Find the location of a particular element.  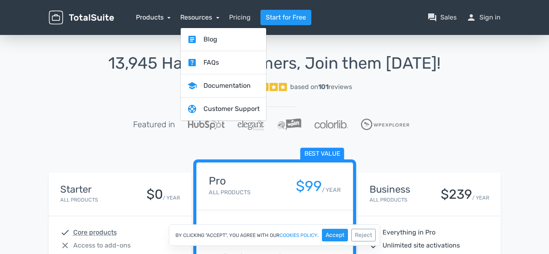

h4: Business is located at coordinates (390, 190).